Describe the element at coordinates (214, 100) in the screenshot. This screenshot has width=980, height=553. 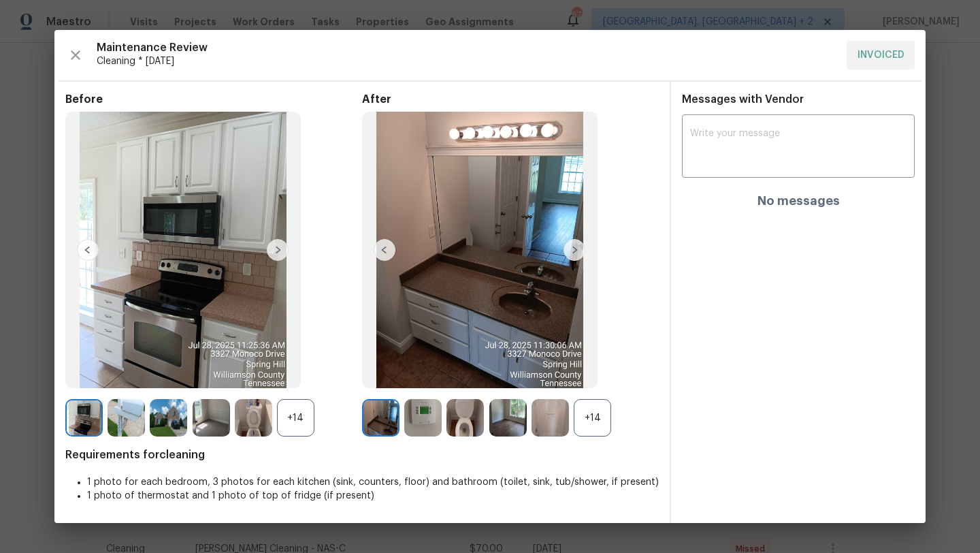
I see `span: Before` at that location.